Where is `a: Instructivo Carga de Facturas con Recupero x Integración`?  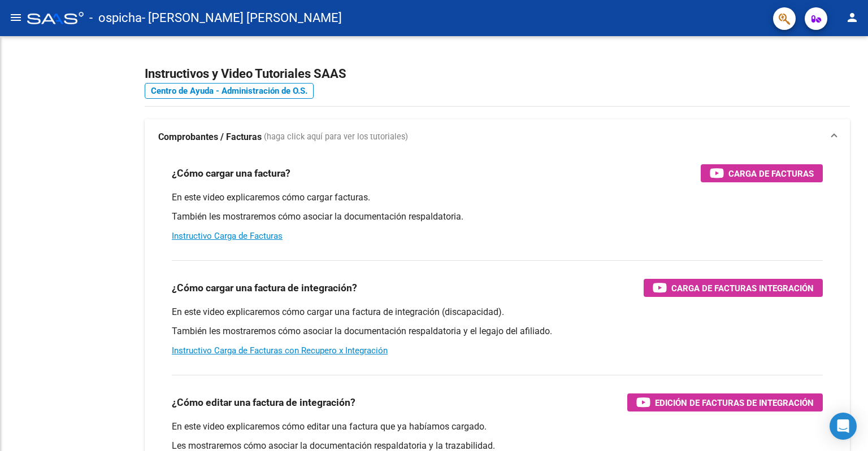 a: Instructivo Carga de Facturas con Recupero x Integración is located at coordinates (280, 350).